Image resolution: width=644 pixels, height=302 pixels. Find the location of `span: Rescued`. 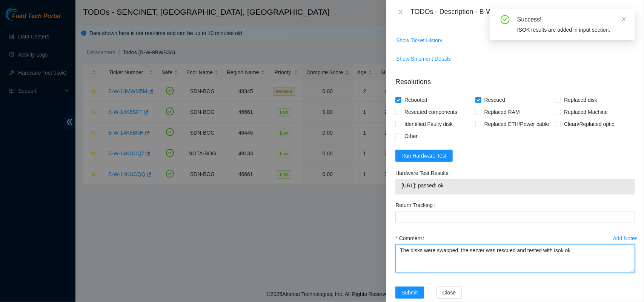

span: Rescued is located at coordinates (495, 100).